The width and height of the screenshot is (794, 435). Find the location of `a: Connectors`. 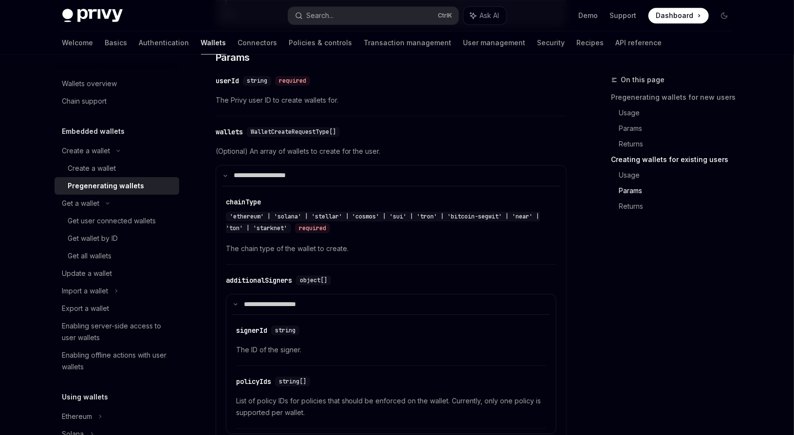

a: Connectors is located at coordinates (257, 43).